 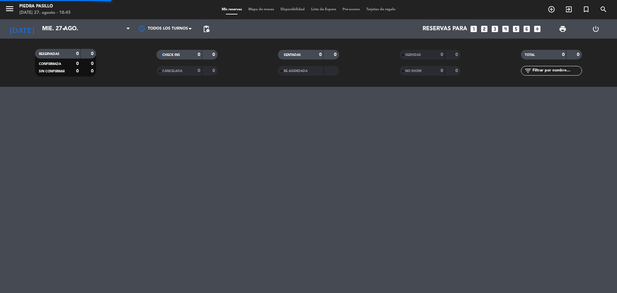 What do you see at coordinates (206, 29) in the screenshot?
I see `span: pending_actions` at bounding box center [206, 29].